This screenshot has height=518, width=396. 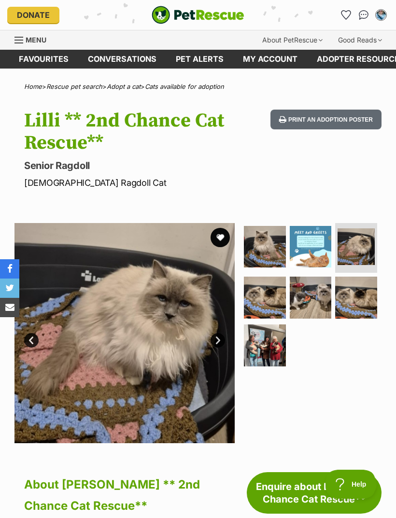 What do you see at coordinates (33, 15) in the screenshot?
I see `a: Donate` at bounding box center [33, 15].